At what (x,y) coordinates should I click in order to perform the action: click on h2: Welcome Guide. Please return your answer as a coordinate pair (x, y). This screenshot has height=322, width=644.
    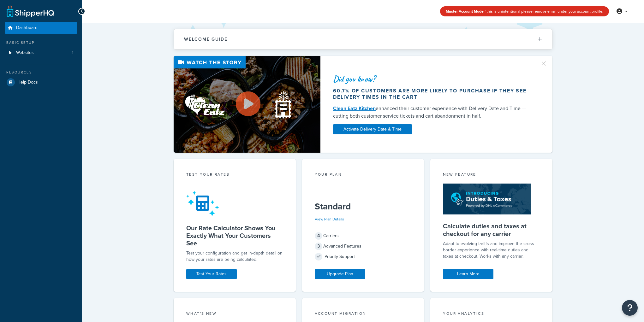
    Looking at the image, I should click on (206, 39).